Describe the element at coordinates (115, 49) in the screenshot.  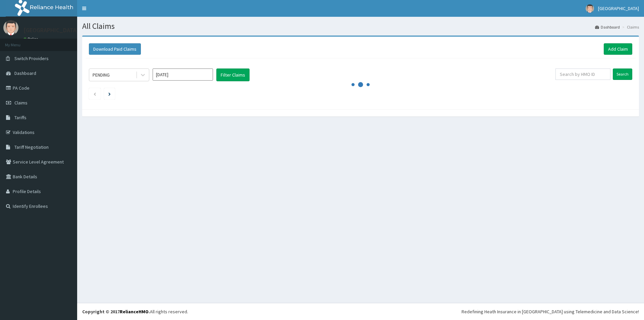
I see `button: Download Paid Claims` at that location.